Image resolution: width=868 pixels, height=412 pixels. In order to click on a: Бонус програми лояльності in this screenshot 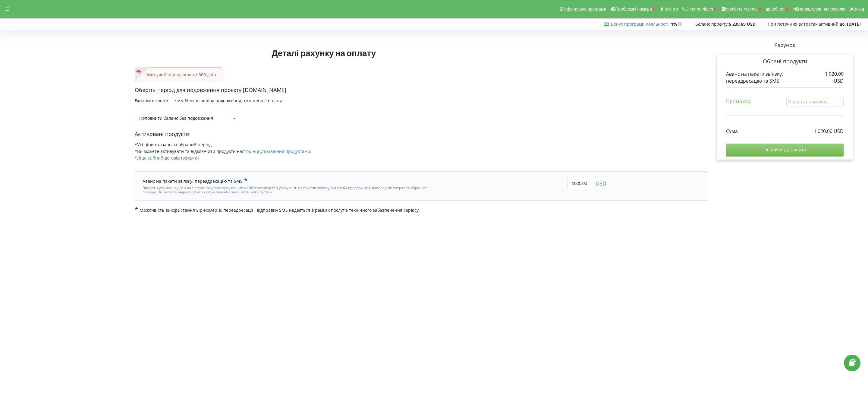, I will do `click(640, 24)`.